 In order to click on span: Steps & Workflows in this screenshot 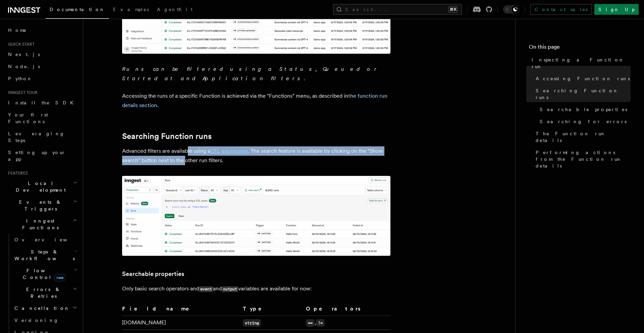, I will do `click(43, 255)`.